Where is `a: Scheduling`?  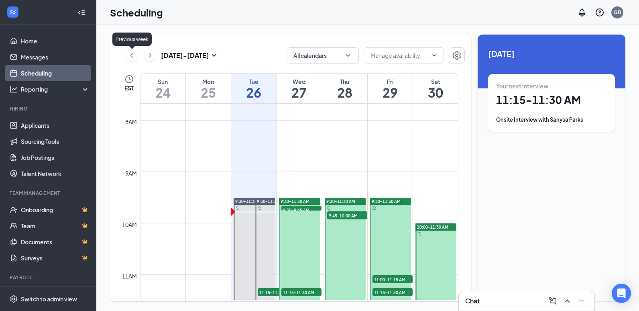 a: Scheduling is located at coordinates (55, 73).